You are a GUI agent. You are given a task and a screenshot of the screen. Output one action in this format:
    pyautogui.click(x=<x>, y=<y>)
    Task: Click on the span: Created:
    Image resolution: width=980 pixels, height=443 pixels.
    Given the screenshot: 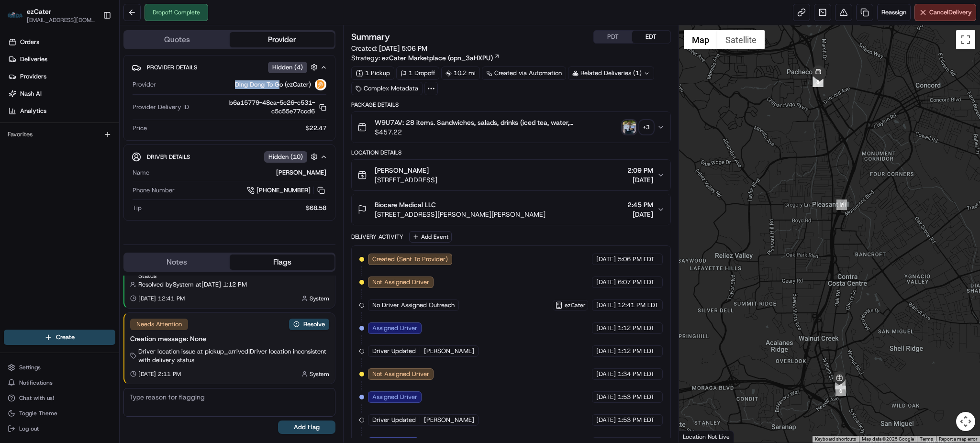 What is the action you would take?
    pyautogui.click(x=389, y=49)
    